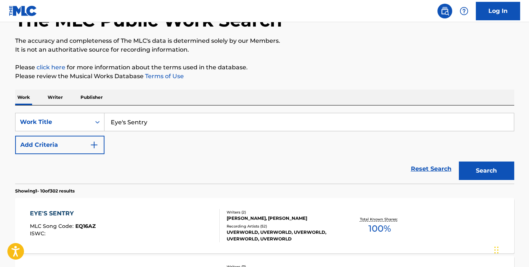  What do you see at coordinates (379, 219) in the screenshot?
I see `p: Total Known Shares:` at bounding box center [379, 219].